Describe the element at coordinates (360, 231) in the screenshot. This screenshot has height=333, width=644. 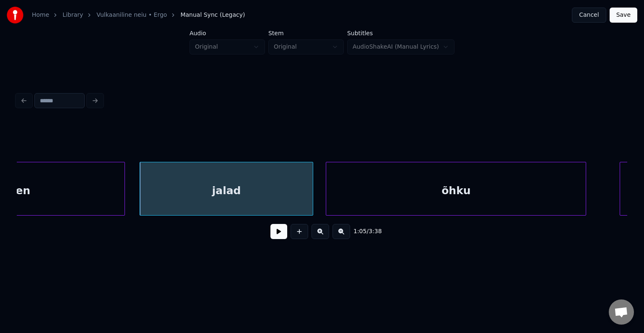
I see `span: 1:05` at that location.